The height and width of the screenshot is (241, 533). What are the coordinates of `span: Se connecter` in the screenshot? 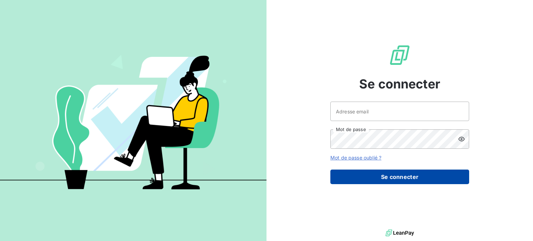 It's located at (400, 84).